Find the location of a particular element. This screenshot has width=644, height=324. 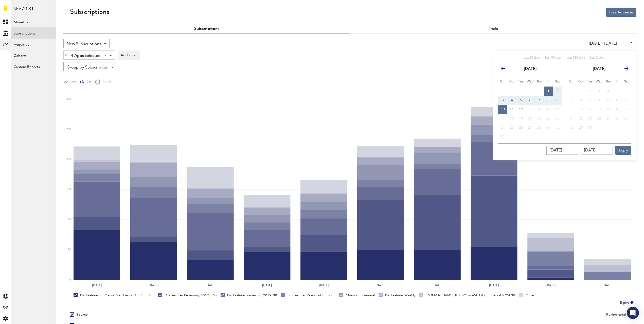

span: Support is located at coordinates (20, 6).